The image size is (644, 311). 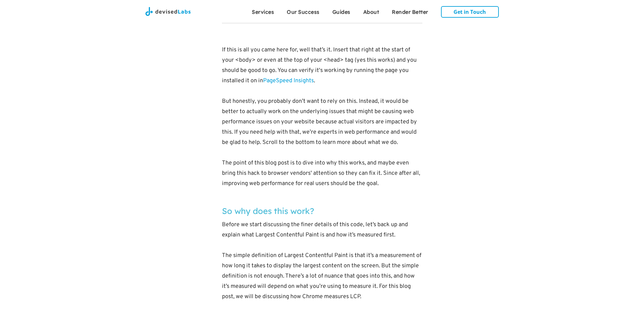 I want to click on p: The point of this blog post is to dive into why this works, and maybe even bring this hack to bro..., so click(x=322, y=174).